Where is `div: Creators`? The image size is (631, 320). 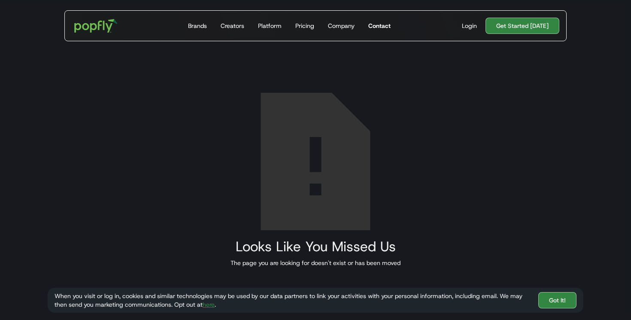 div: Creators is located at coordinates (232, 26).